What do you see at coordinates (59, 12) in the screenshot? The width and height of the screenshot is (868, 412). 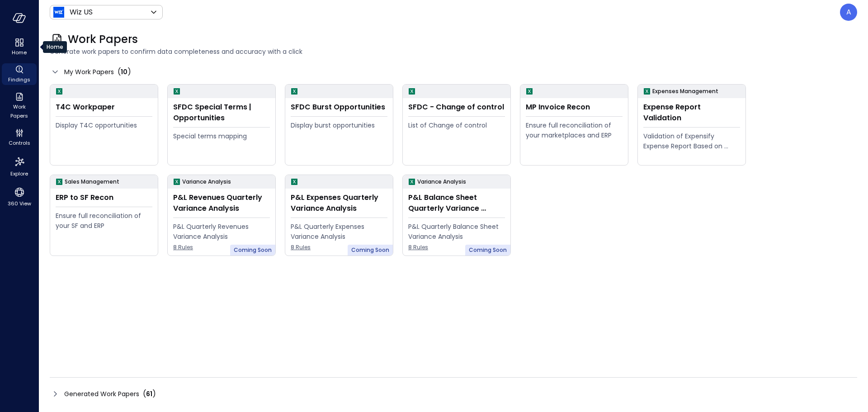 I see `img: Icon` at bounding box center [59, 12].